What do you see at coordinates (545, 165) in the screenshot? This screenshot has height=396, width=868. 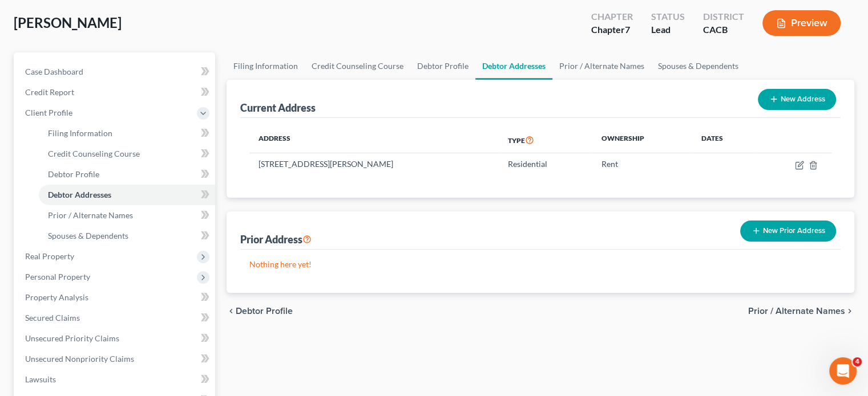 I see `td: Residential` at bounding box center [545, 165].